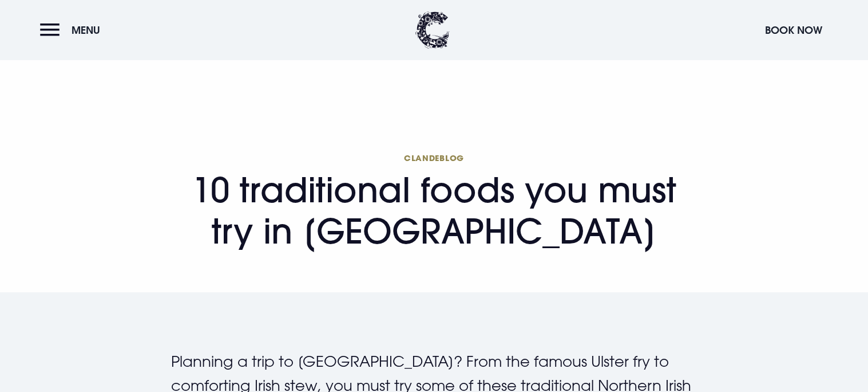 The image size is (868, 392). I want to click on span: Clandeblog, so click(434, 158).